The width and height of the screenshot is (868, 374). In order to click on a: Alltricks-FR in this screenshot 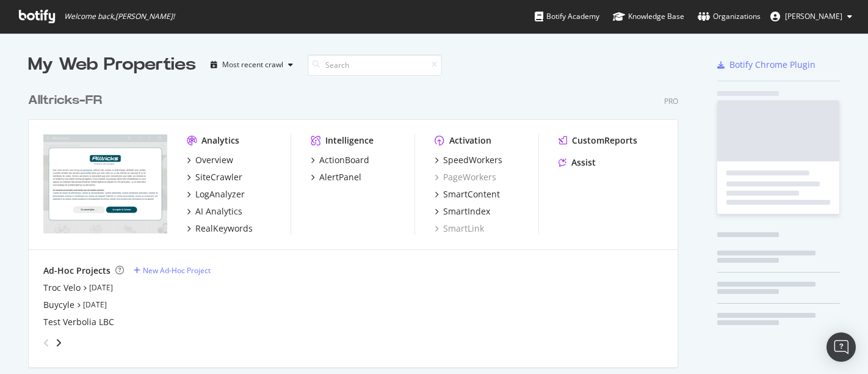, I will do `click(67, 100)`.